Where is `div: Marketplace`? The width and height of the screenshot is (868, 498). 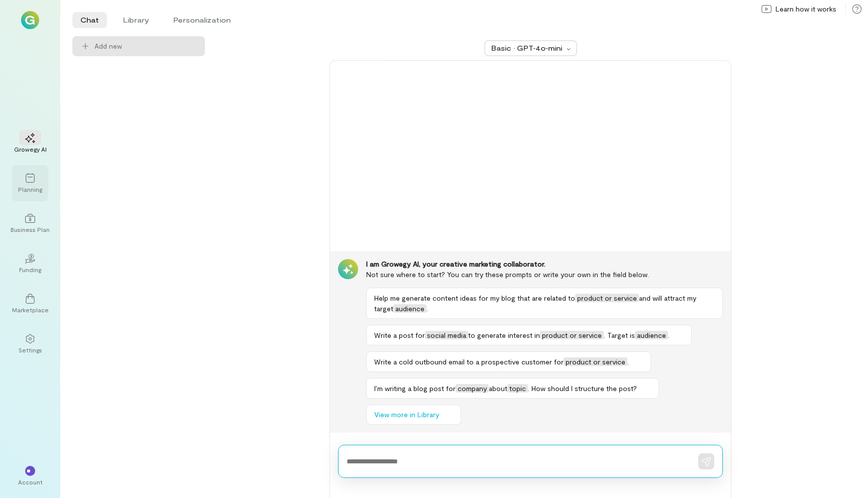
div: Marketplace is located at coordinates (31, 310).